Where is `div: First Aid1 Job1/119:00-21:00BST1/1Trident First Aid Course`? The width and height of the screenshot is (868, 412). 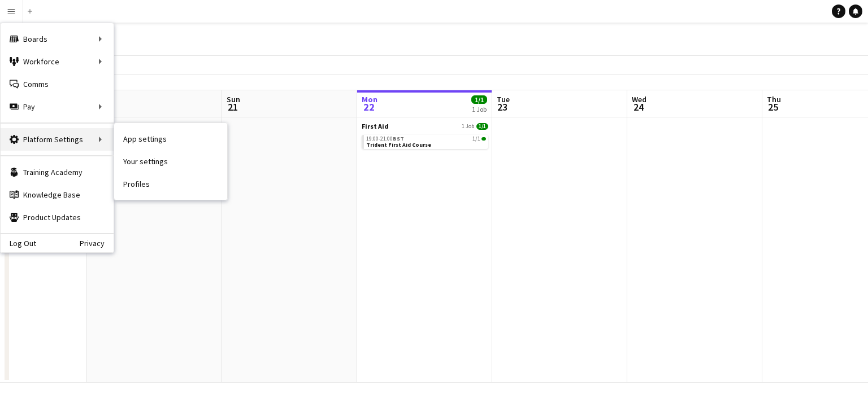
div: First Aid1 Job1/119:00-21:00BST1/1Trident First Aid Course is located at coordinates (425, 137).